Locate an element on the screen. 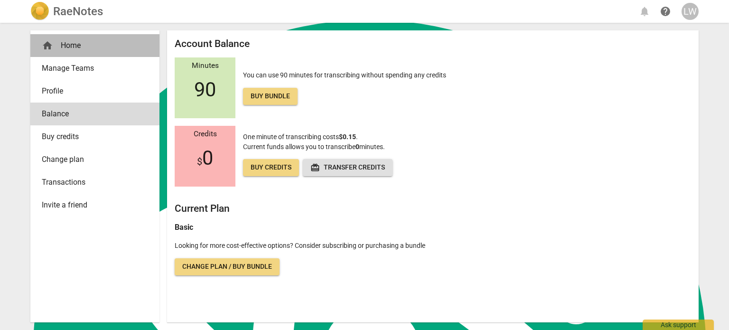  a: Buy bundle is located at coordinates (270, 96).